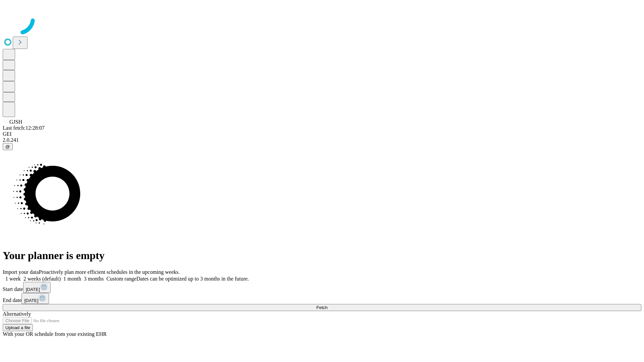 The image size is (644, 362). I want to click on span: Alternatively, so click(17, 314).